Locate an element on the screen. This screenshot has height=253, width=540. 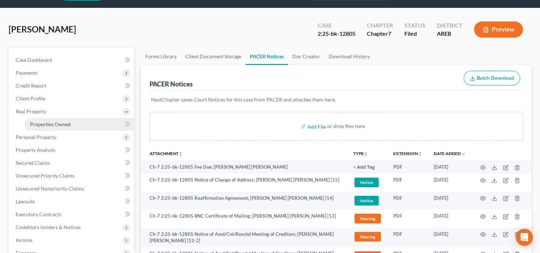
div: PACER Notices is located at coordinates (171, 84).